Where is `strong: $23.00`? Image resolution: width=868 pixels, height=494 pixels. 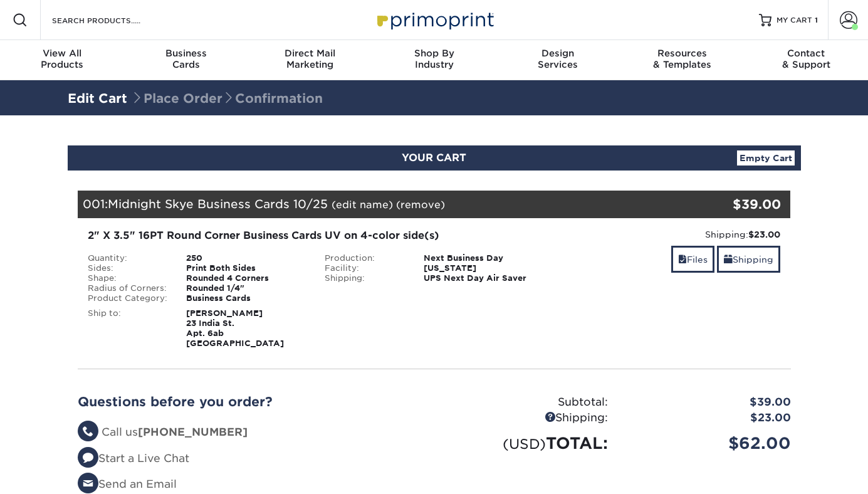 strong: $23.00 is located at coordinates (764, 235).